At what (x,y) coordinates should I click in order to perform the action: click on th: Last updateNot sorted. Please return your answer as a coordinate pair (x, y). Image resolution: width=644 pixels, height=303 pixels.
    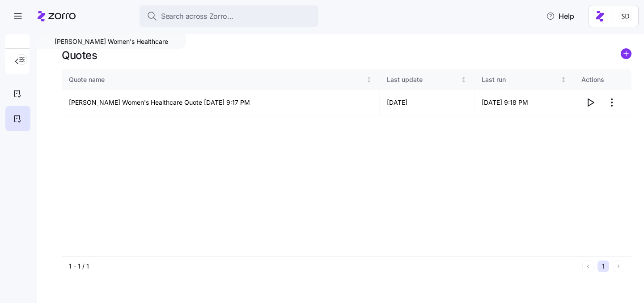
    Looking at the image, I should click on (427, 80).